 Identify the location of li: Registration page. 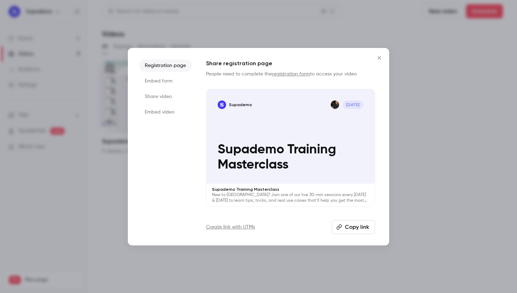
(166, 66).